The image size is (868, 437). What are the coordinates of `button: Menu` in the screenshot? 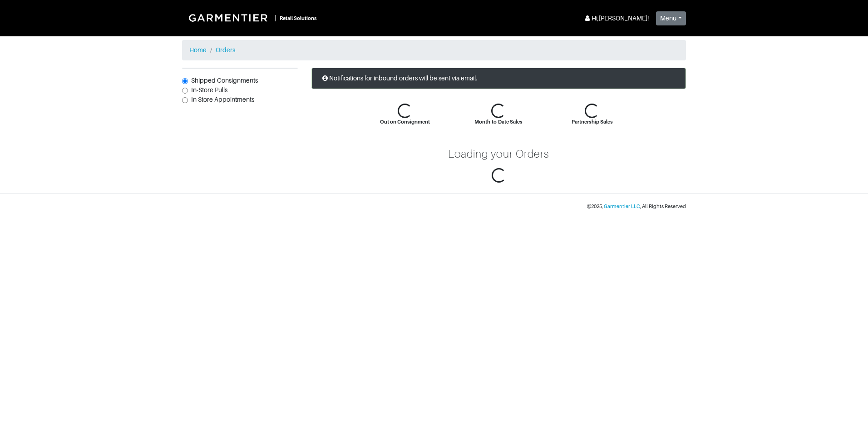 It's located at (671, 18).